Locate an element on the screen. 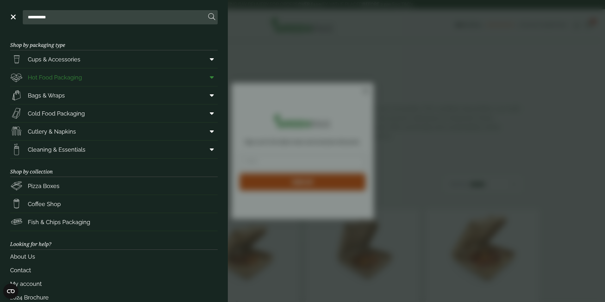 This screenshot has width=605, height=302. a: Hot Food Packaging is located at coordinates (114, 77).